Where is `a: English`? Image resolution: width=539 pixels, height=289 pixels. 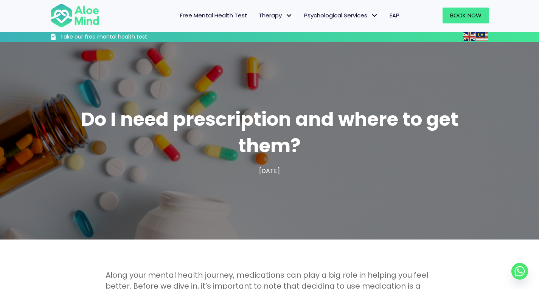 a: English is located at coordinates (470, 36).